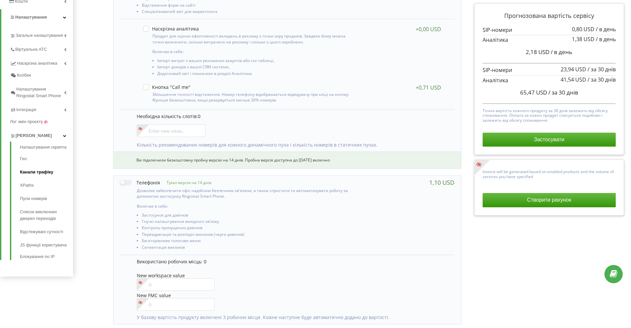 This screenshot has height=328, width=631. I want to click on li: Імпорт доходів з вашої CRM системи,, so click(255, 68).